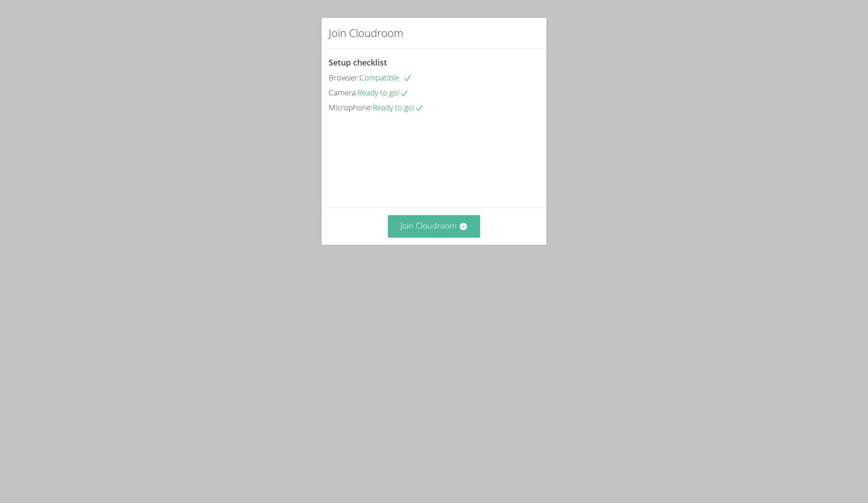 Image resolution: width=868 pixels, height=503 pixels. What do you see at coordinates (343, 93) in the screenshot?
I see `span: Camera:` at bounding box center [343, 93].